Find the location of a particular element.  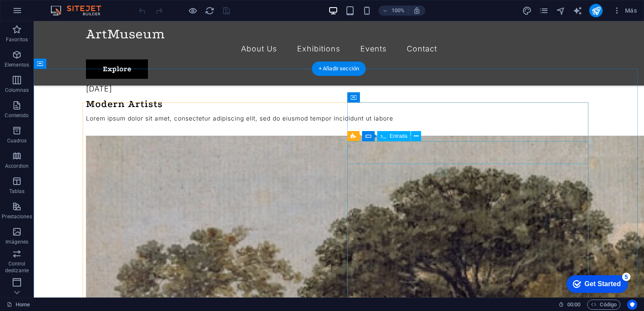

button: publish is located at coordinates (596, 11).